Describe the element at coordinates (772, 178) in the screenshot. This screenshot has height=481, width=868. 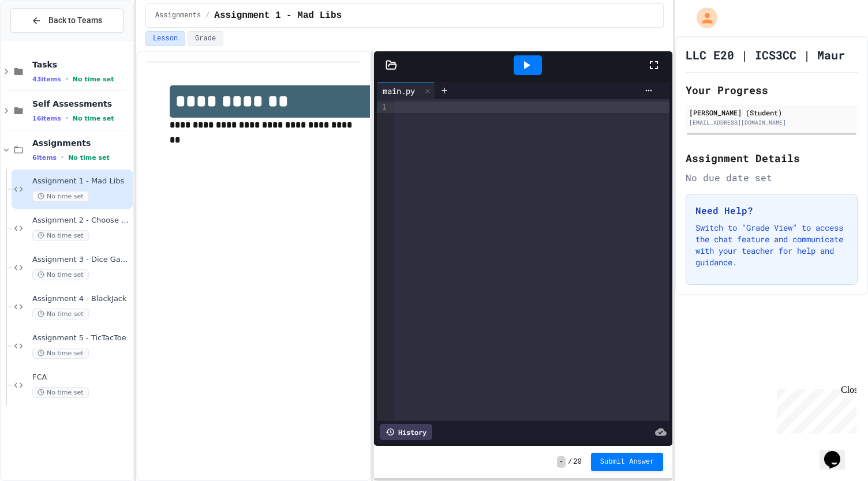
I see `div: No due date set` at that location.